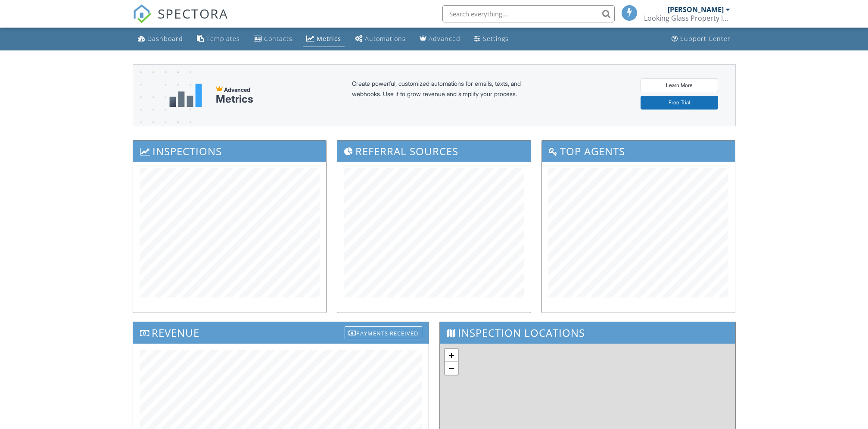  What do you see at coordinates (440, 39) in the screenshot?
I see `a: Advanced` at bounding box center [440, 39].